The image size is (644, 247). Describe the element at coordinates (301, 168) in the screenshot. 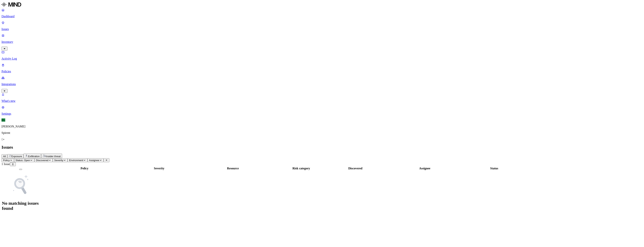

I see `div: Risk category` at that location.